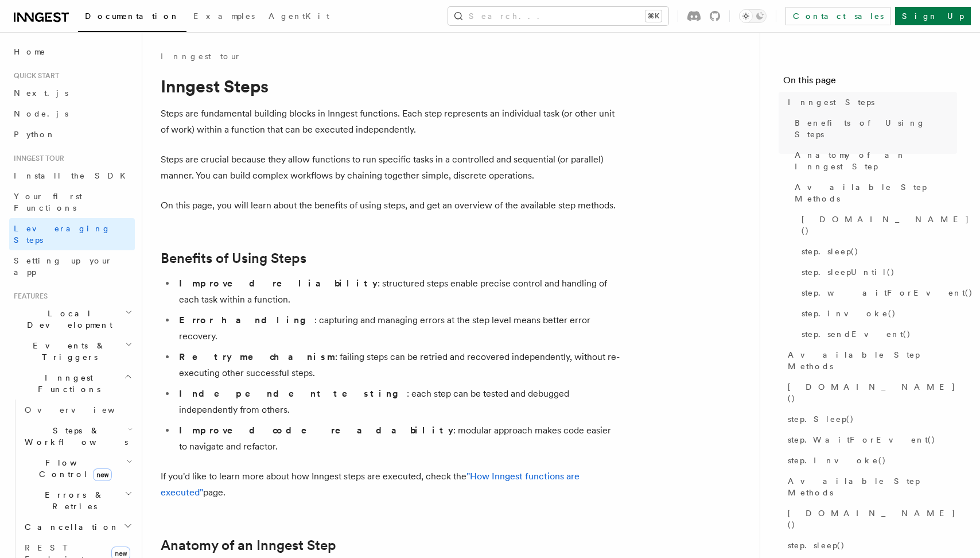  What do you see at coordinates (877, 334) in the screenshot?
I see `a: step.sendEvent()` at bounding box center [877, 334].